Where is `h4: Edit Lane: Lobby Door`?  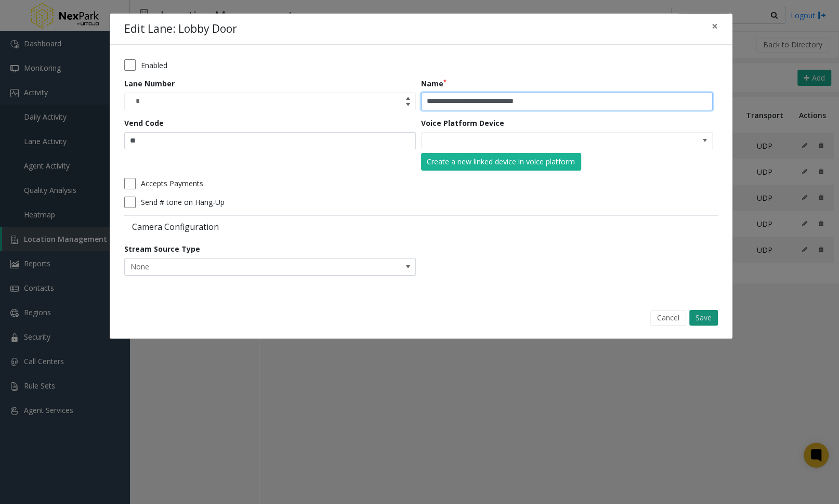 h4: Edit Lane: Lobby Door is located at coordinates (181, 29).